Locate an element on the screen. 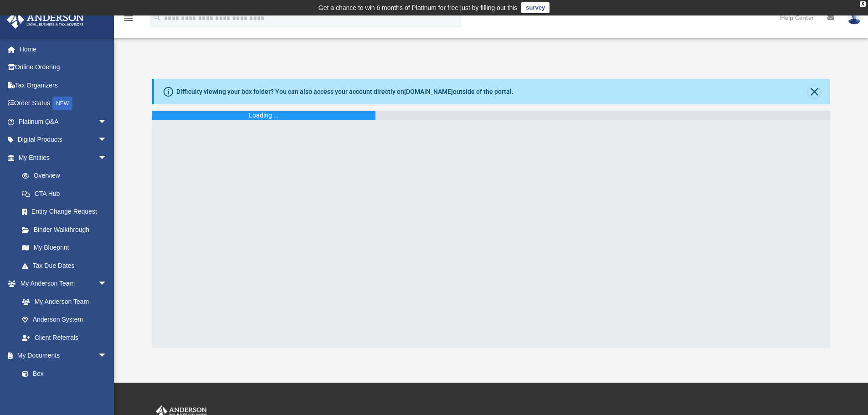  a: Box is located at coordinates (62, 373).